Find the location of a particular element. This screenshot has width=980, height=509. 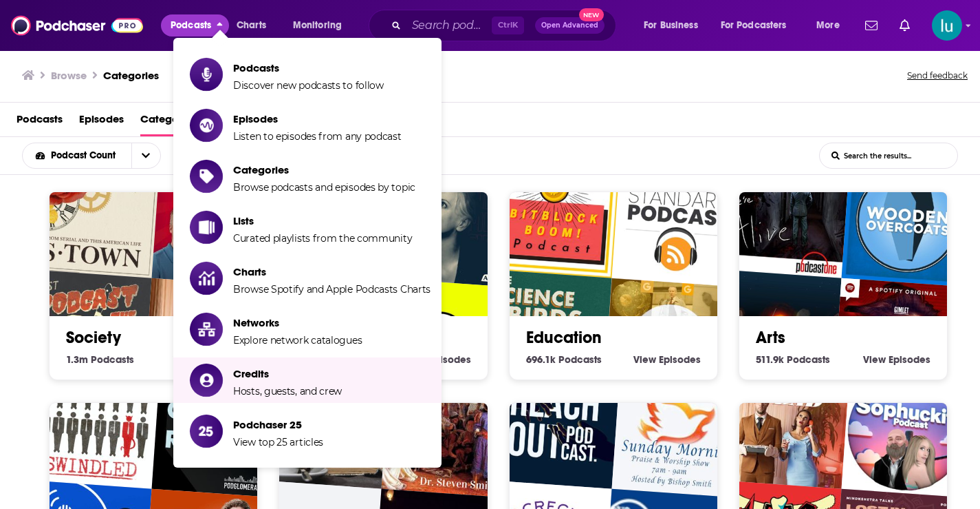

img: The Bitcoin Standard Podcast is located at coordinates (678, 220).